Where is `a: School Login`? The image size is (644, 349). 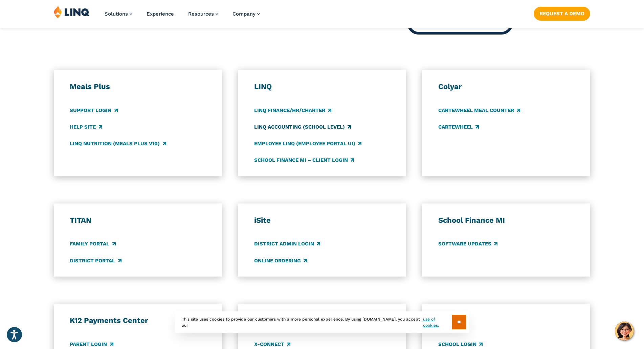
a: School Login is located at coordinates (460, 344).